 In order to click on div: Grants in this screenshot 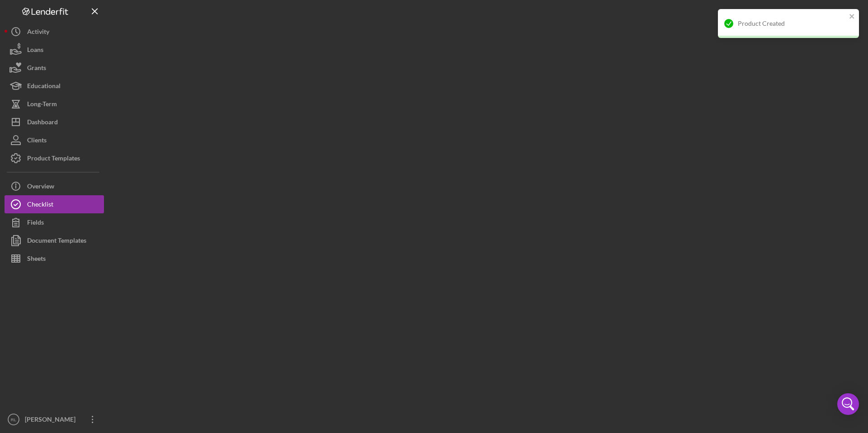, I will do `click(36, 69)`.